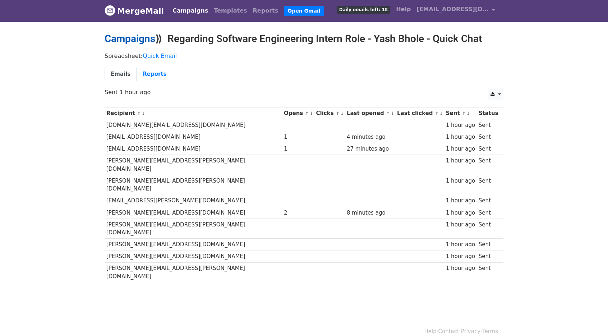 The height and width of the screenshot is (335, 608). I want to click on th: Last clicked, so click(420, 113).